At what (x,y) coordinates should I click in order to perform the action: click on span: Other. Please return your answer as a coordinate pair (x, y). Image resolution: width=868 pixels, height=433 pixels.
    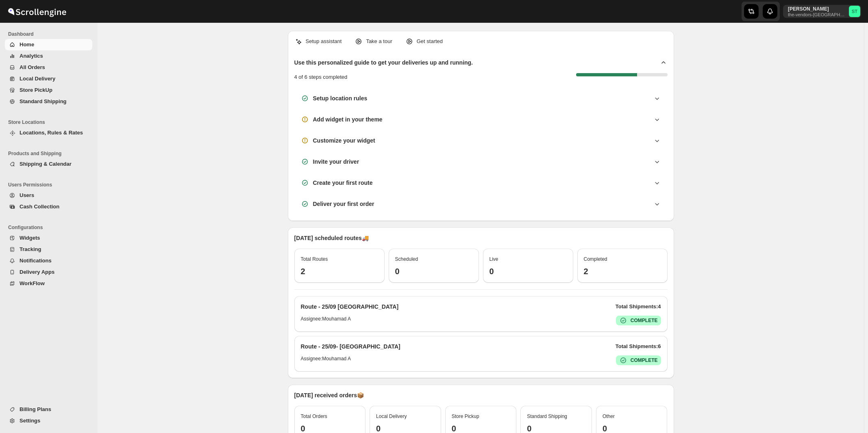
    Looking at the image, I should click on (608, 416).